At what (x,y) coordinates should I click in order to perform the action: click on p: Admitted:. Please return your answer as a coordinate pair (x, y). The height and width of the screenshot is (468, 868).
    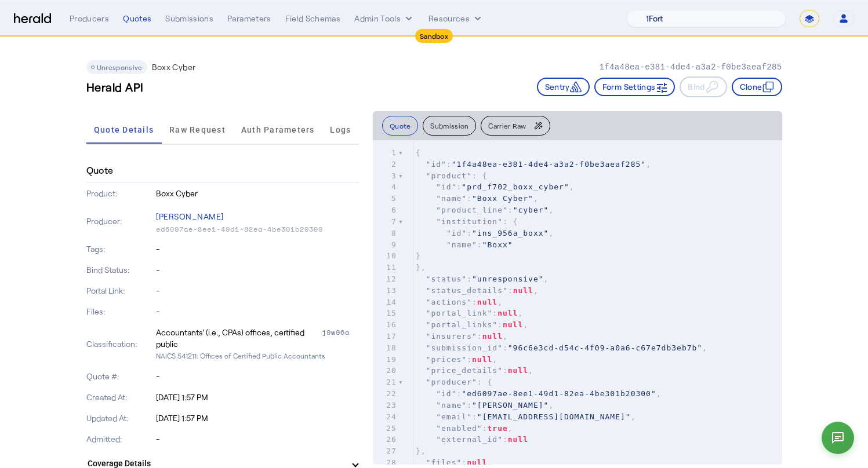
    Looking at the image, I should click on (120, 439).